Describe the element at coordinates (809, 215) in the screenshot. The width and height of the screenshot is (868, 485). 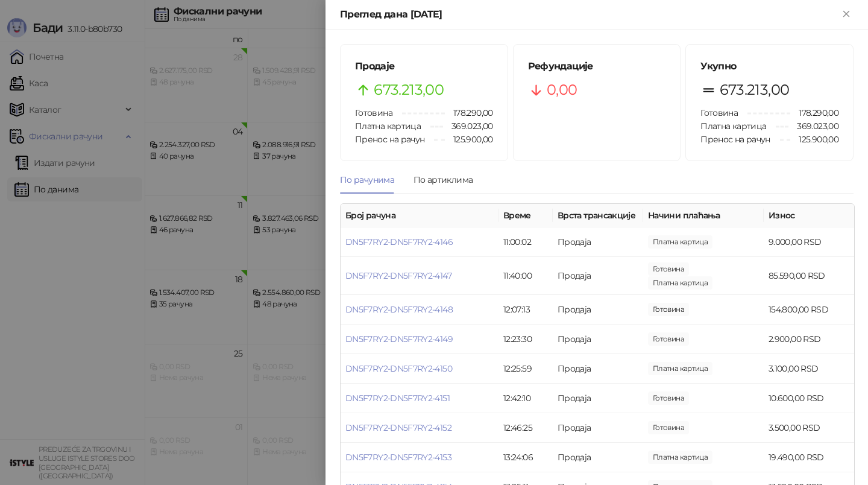
I see `th: Износ` at that location.